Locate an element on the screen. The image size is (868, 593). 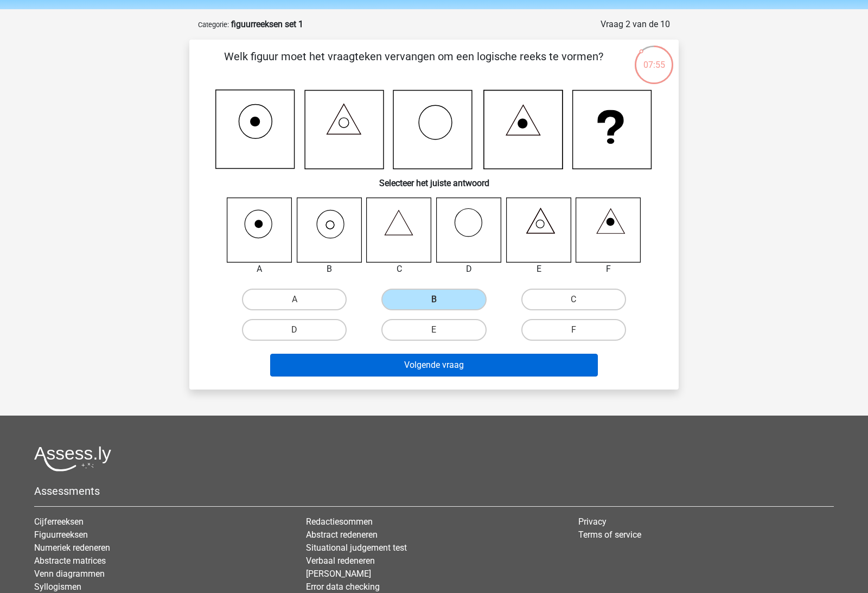
label: F is located at coordinates (574, 329).